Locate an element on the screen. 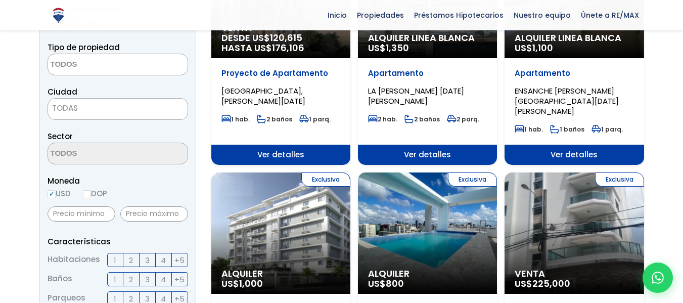  span: 1 baños is located at coordinates (567, 129).